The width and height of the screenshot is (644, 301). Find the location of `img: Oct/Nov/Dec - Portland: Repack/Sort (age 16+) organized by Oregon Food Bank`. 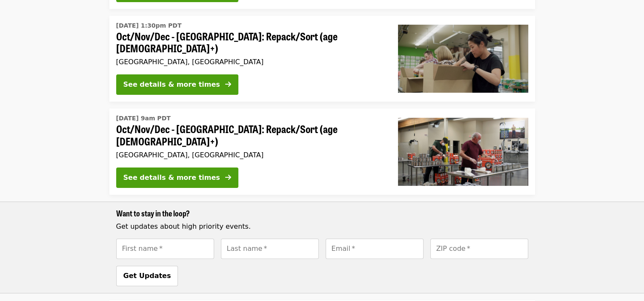

img: Oct/Nov/Dec - Portland: Repack/Sort (age 16+) organized by Oregon Food Bank is located at coordinates (463, 152).